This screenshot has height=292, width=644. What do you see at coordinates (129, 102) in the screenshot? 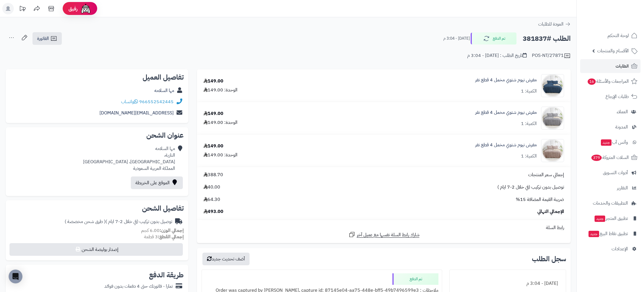
I see `span: واتساب` at bounding box center [129, 102].